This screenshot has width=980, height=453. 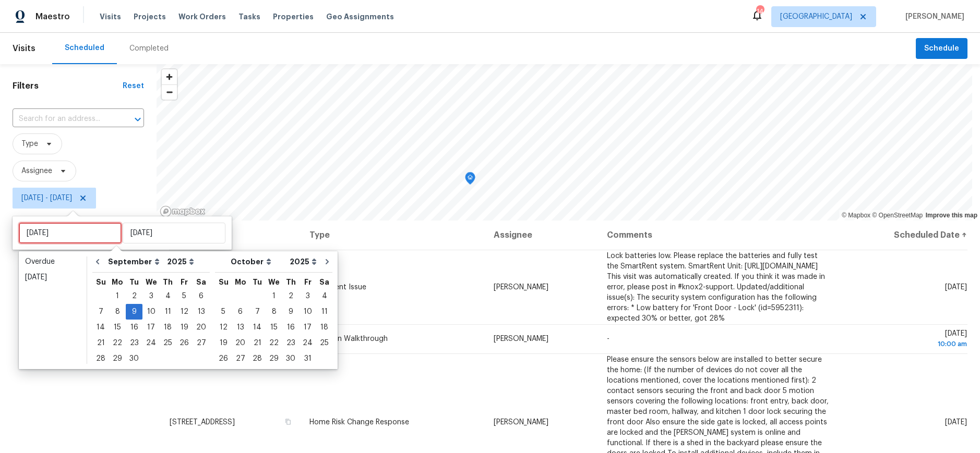 I want to click on div: Fri Oct 24 2025, so click(x=308, y=343).